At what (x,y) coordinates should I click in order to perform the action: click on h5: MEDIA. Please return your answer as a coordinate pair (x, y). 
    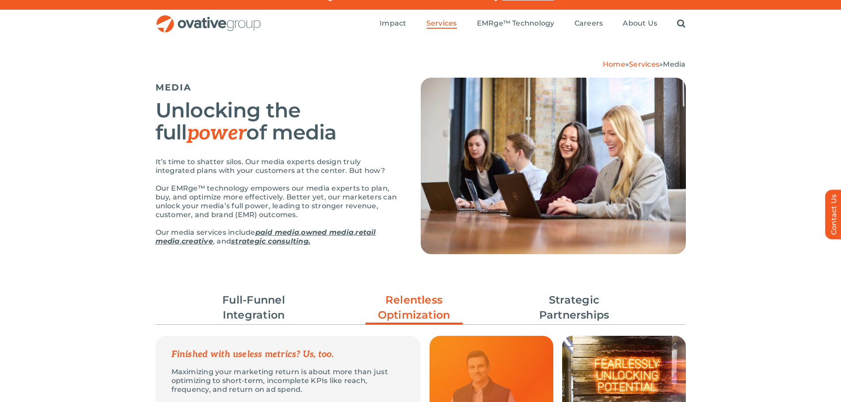
    Looking at the image, I should click on (277, 87).